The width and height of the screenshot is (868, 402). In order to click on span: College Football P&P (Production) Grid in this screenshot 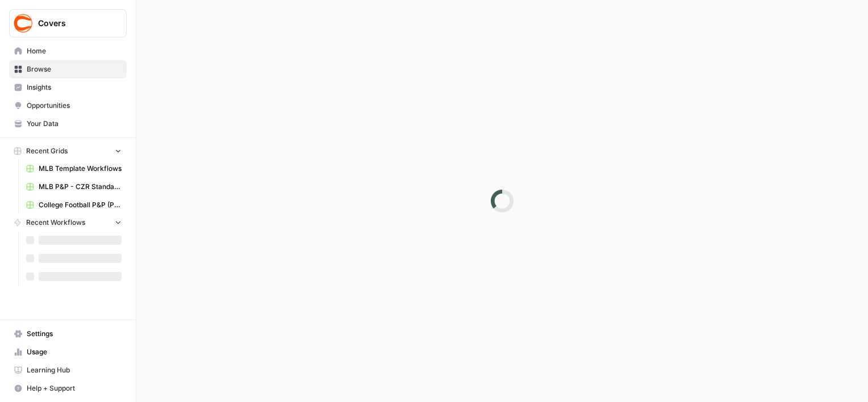, I will do `click(80, 205)`.